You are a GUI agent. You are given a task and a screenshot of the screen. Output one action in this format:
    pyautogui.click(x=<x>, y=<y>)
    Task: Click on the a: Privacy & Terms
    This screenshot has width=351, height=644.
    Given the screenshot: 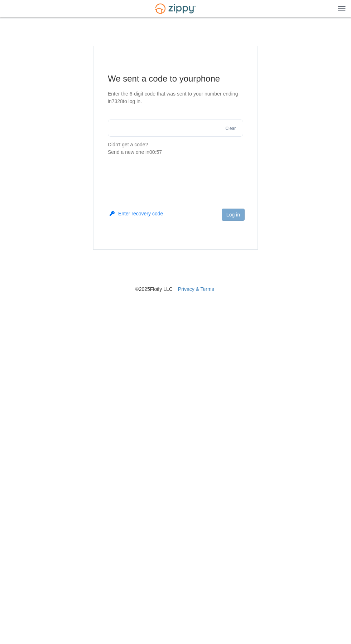 What is the action you would take?
    pyautogui.click(x=196, y=289)
    